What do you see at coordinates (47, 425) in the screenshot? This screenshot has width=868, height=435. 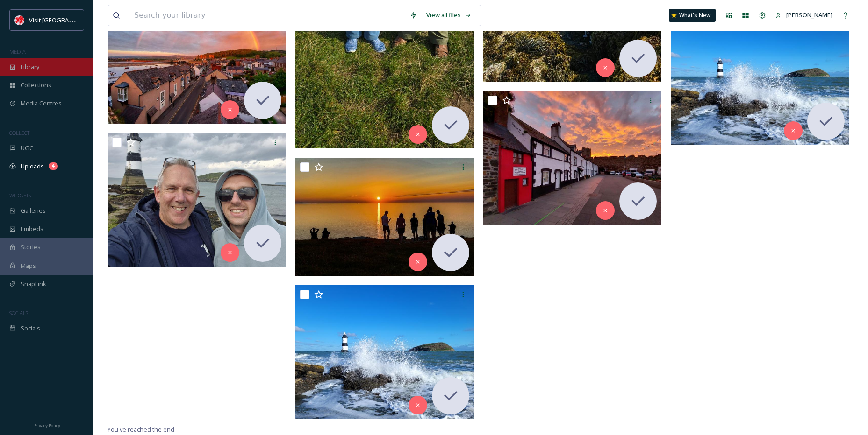 I see `a: Privacy Policy` at bounding box center [47, 425].